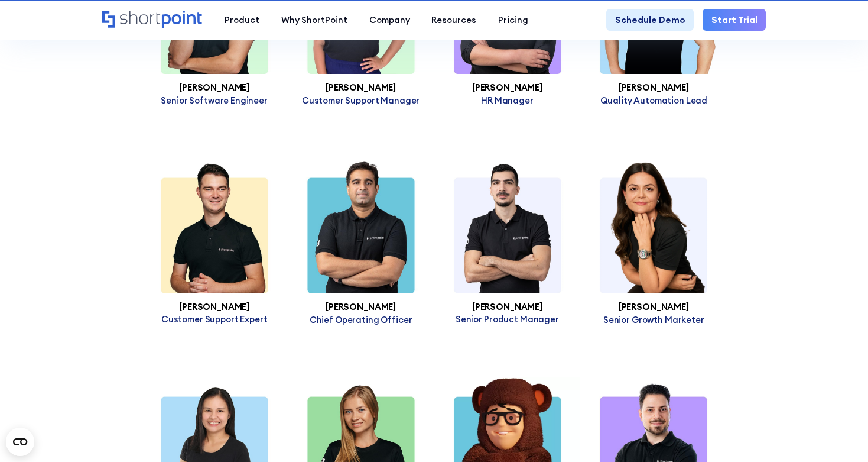  What do you see at coordinates (454, 20) in the screenshot?
I see `div: Resources` at bounding box center [454, 20].